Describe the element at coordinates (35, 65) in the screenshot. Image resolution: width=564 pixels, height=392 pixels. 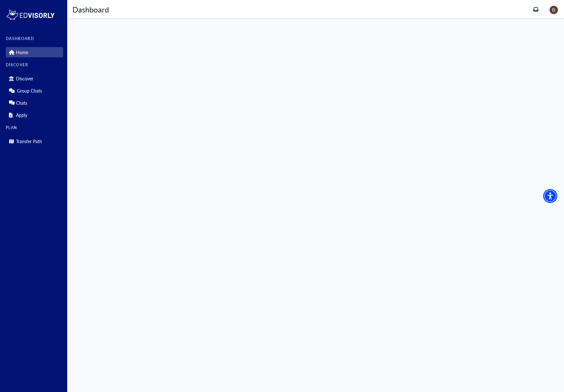
I see `label: DISCOVER` at that location.